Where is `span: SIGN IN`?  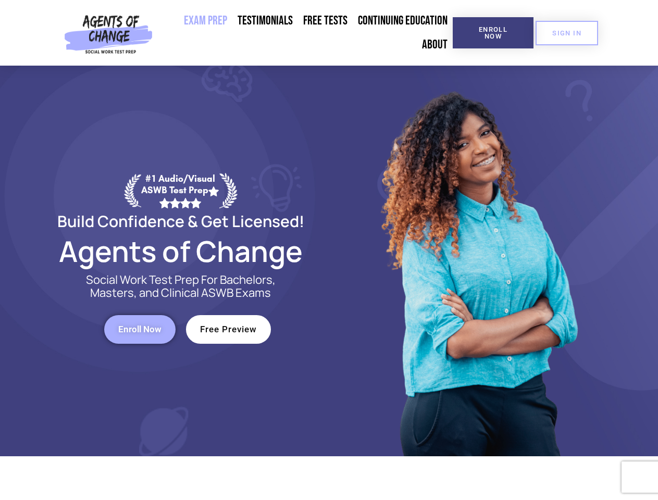
span: SIGN IN is located at coordinates (567, 33).